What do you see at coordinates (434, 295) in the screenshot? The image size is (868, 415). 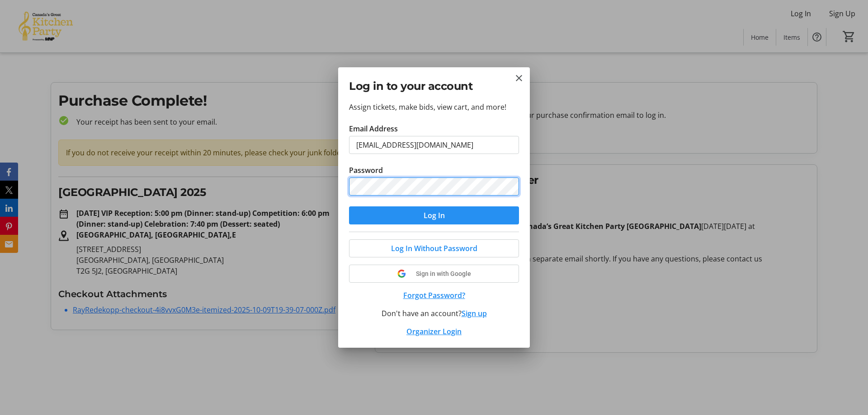 I see `button: Forgot Password?` at bounding box center [434, 295].